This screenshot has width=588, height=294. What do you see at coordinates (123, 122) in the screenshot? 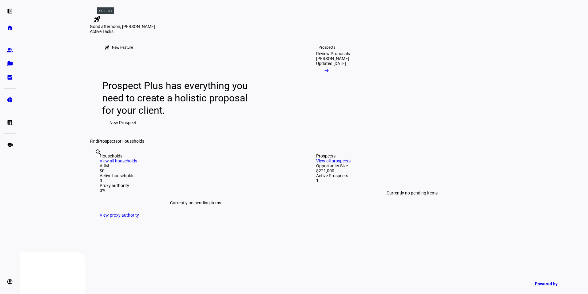
I see `span: New Prospect` at bounding box center [123, 122].